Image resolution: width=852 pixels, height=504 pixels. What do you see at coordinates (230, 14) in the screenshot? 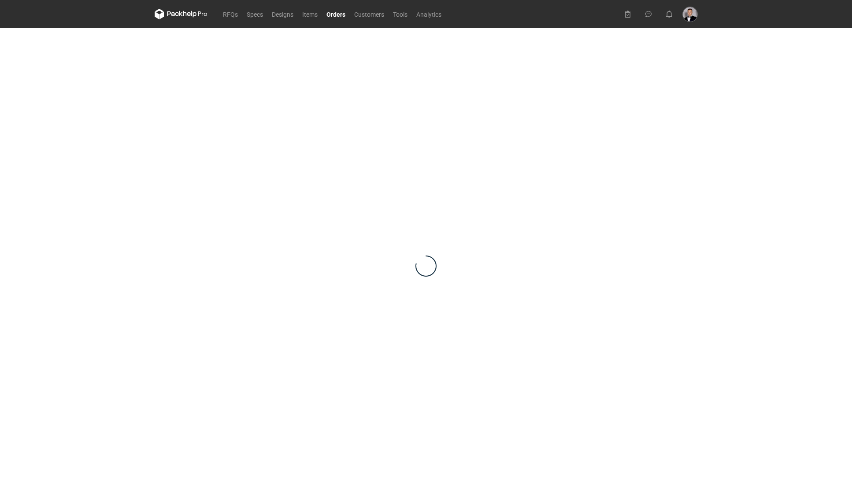
I see `a: RFQs` at bounding box center [230, 14].